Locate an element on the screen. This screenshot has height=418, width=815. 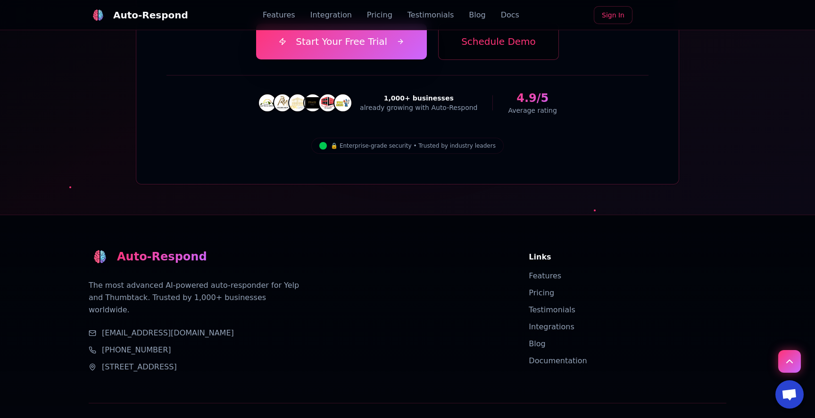
img: Royal Garage Door & Gate Services is located at coordinates (298, 103).